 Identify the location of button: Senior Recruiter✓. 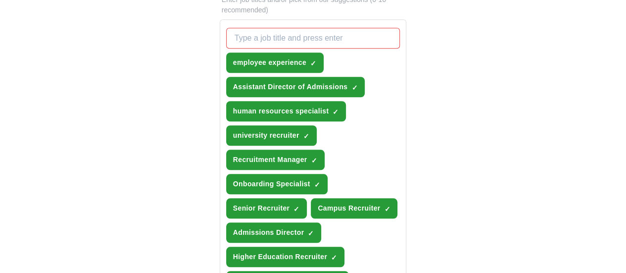
(267, 208).